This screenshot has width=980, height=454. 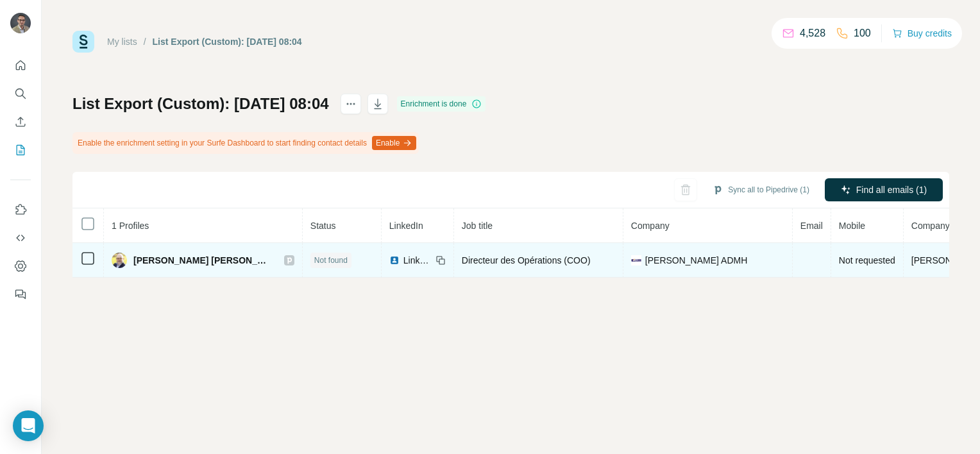 I want to click on button: Sync all to Pipedrive (1), so click(x=761, y=190).